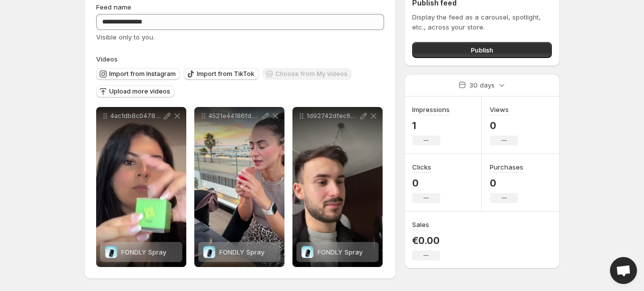  I want to click on button: Import from Instagram, so click(137, 74).